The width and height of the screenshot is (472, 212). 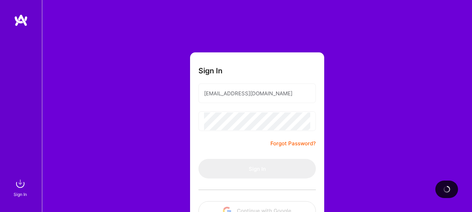 What do you see at coordinates (210, 71) in the screenshot?
I see `h3: Sign In` at bounding box center [210, 71].